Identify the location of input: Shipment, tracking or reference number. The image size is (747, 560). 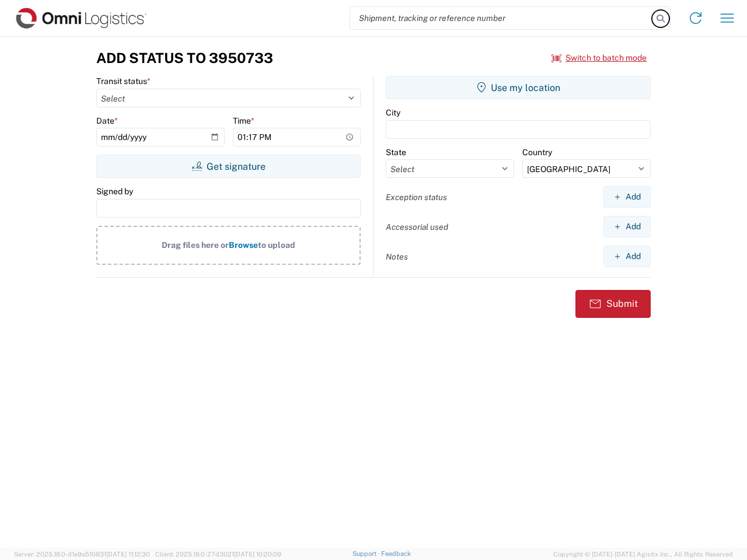
(502, 18).